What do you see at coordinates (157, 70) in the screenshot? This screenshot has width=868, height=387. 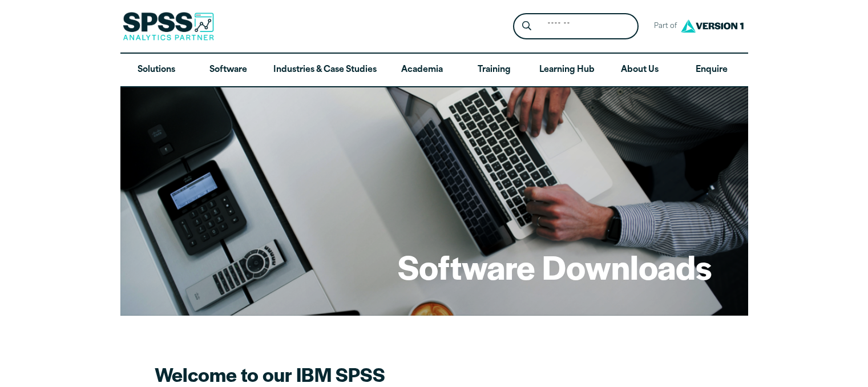 I see `a: Solutions` at bounding box center [157, 70].